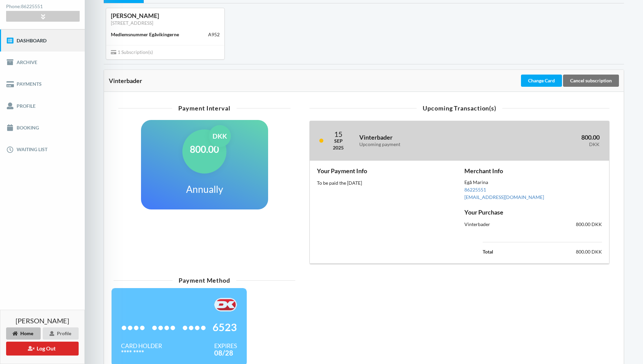 The height and width of the screenshot is (364, 643). What do you see at coordinates (226, 353) in the screenshot?
I see `div: 08/28` at bounding box center [226, 353].